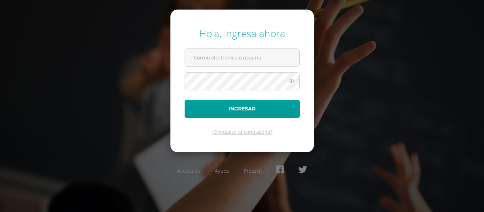 This screenshot has height=212, width=484. Describe the element at coordinates (222, 171) in the screenshot. I see `a: Ayuda` at that location.